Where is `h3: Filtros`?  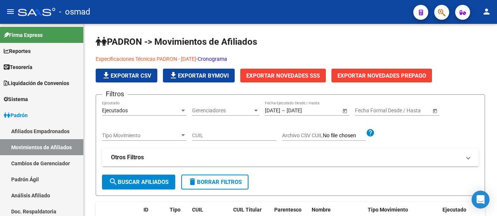 h3: Filtros is located at coordinates (115, 94).